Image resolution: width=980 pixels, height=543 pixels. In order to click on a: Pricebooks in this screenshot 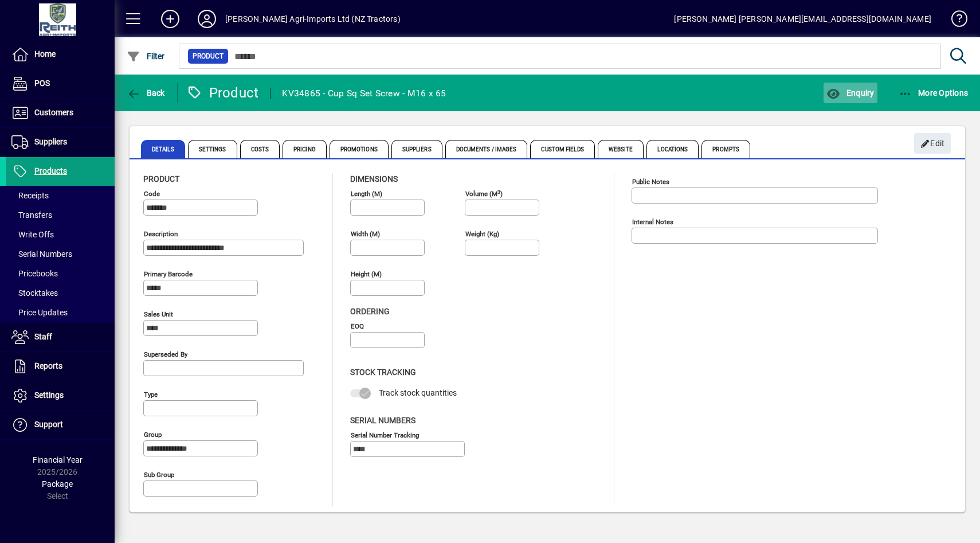, I will do `click(61, 274)`.